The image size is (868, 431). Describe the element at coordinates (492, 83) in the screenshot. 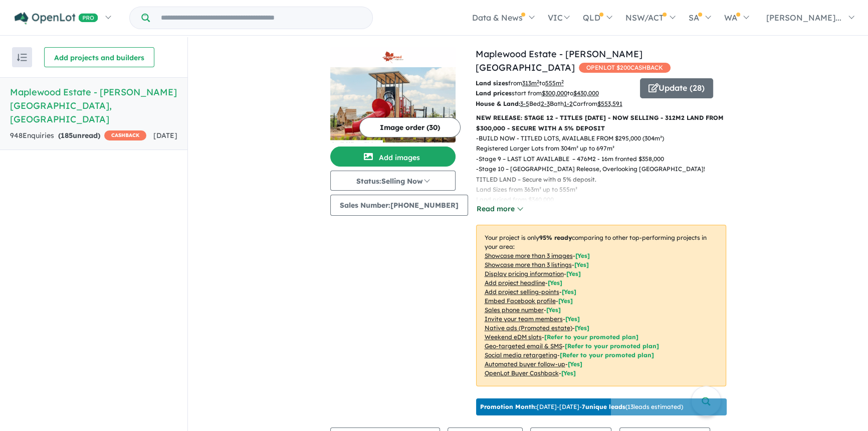

I see `b: Land sizes` at that location.